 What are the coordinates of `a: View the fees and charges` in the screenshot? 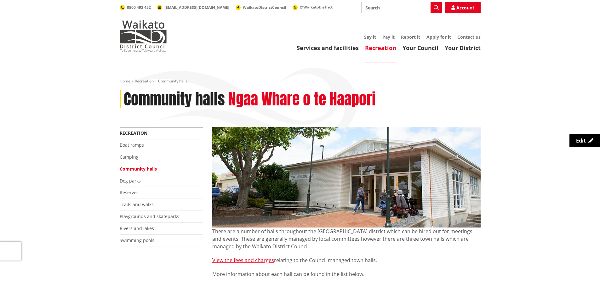 It's located at (243, 261).